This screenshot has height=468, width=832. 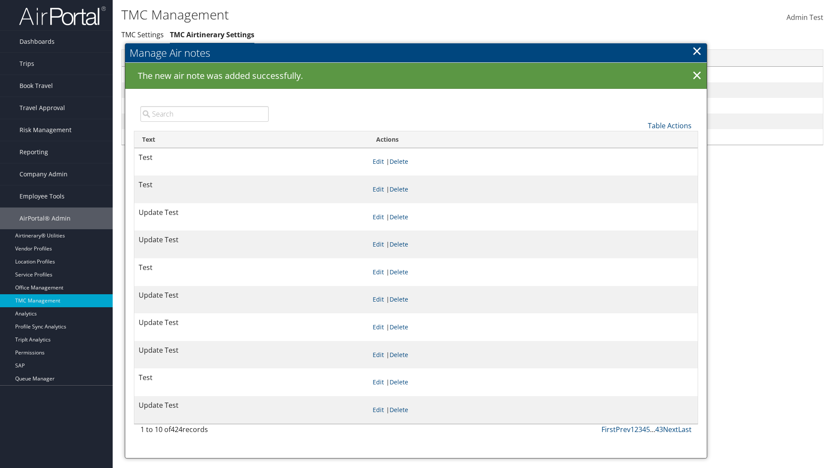 I want to click on span: Company Admin, so click(x=43, y=174).